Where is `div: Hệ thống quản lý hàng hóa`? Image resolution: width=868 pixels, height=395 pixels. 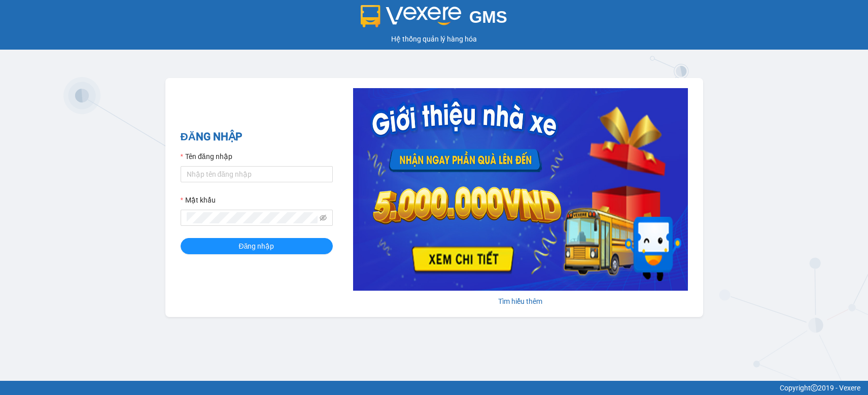 div: Hệ thống quản lý hàng hóa is located at coordinates (434, 39).